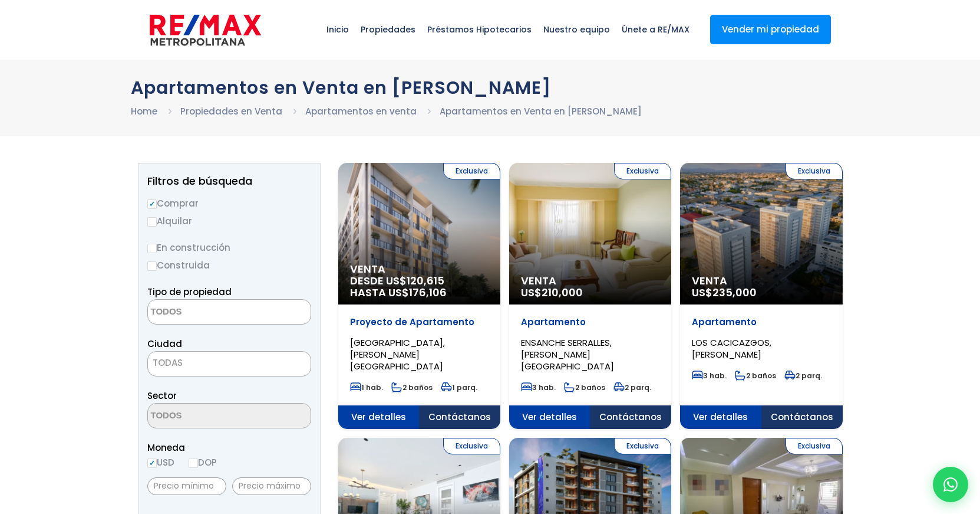  What do you see at coordinates (771, 30) in the screenshot?
I see `a: Vender mi propiedad` at bounding box center [771, 30].